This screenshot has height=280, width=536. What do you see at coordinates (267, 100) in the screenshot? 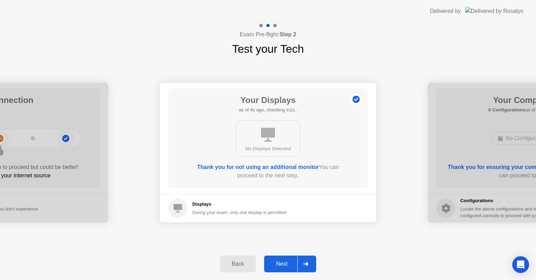
I see `h1: Your Displays` at bounding box center [267, 100].